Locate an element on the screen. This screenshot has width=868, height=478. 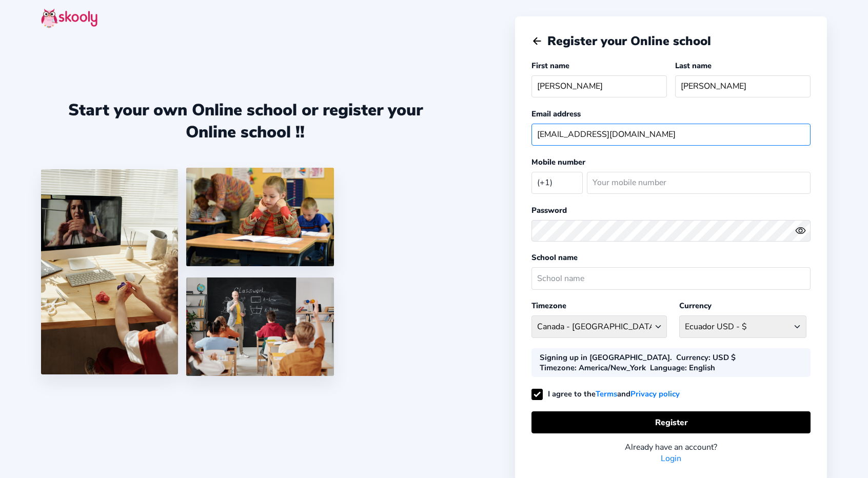
input: School name is located at coordinates (671, 278).